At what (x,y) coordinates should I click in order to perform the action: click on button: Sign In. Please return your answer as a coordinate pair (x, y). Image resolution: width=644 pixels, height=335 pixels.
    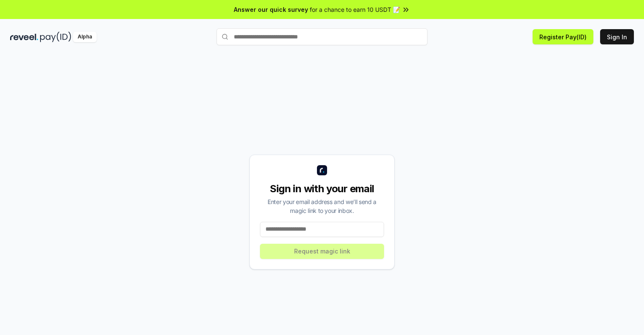
    Looking at the image, I should click on (617, 37).